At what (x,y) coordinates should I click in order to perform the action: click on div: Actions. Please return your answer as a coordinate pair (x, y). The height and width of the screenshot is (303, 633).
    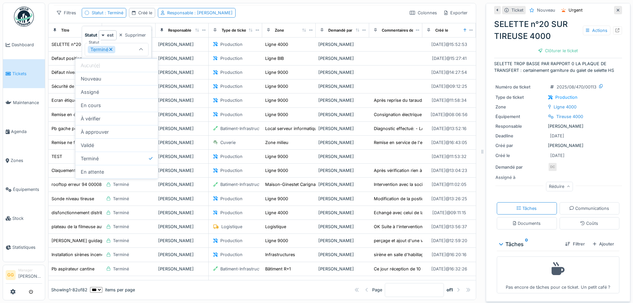
    Looking at the image, I should click on (597, 30).